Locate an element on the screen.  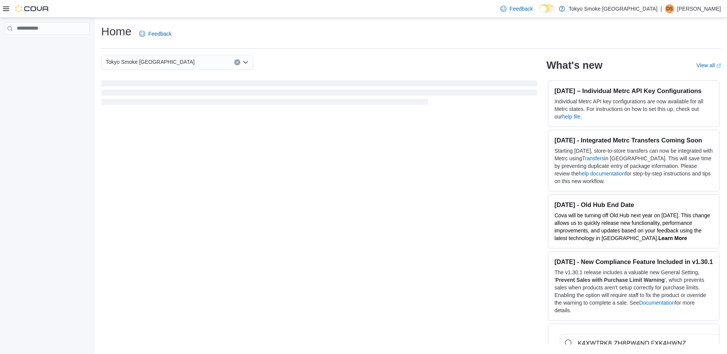
a: help documentation is located at coordinates (602, 174).